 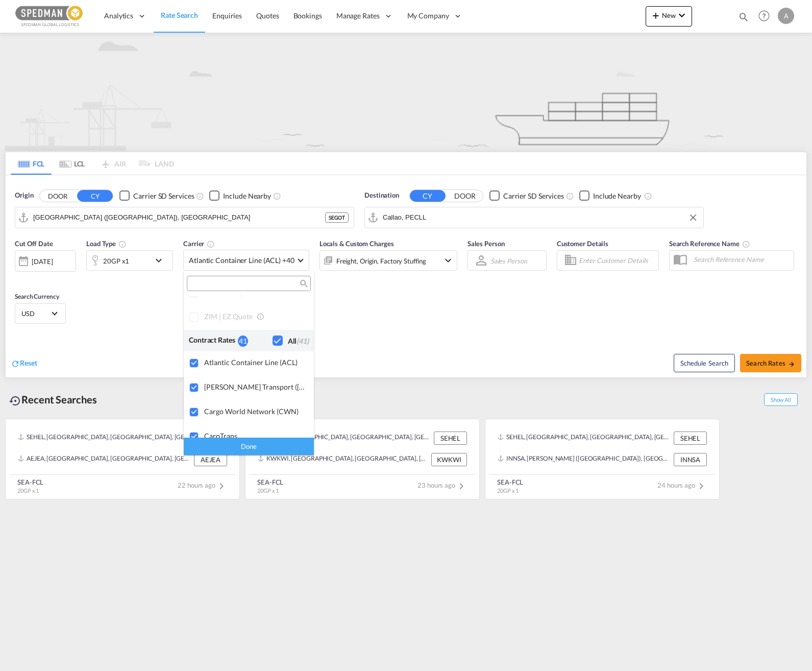 What do you see at coordinates (255, 435) in the screenshot?
I see `div: CaroTrans` at bounding box center [255, 435].